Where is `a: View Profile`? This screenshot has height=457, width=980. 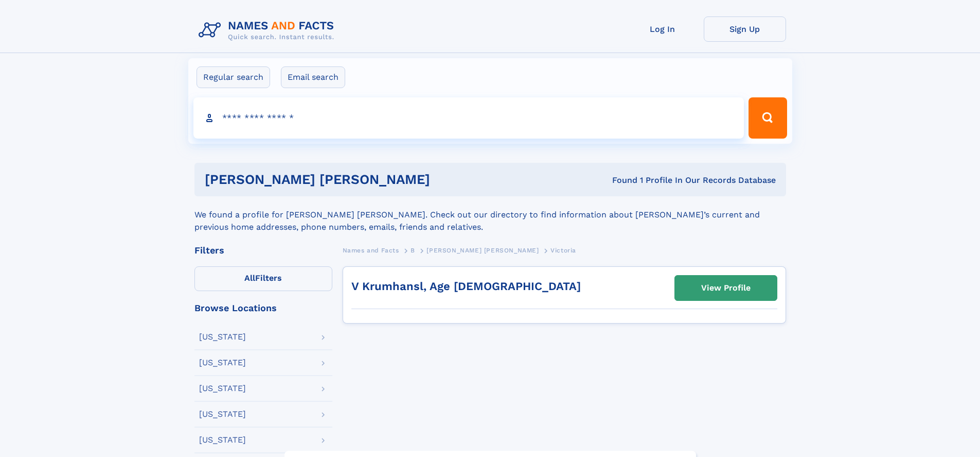
a: View Profile is located at coordinates (726, 288).